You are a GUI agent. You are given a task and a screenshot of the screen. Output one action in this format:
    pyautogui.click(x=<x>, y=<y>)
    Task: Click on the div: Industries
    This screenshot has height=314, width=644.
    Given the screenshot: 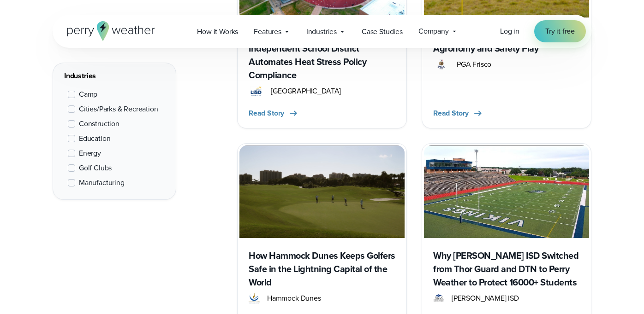 What is the action you would take?
    pyautogui.click(x=114, y=76)
    